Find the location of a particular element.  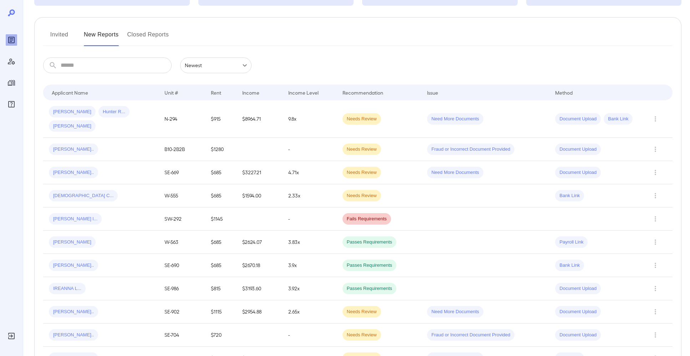

div: Manage Properties is located at coordinates (11, 83).